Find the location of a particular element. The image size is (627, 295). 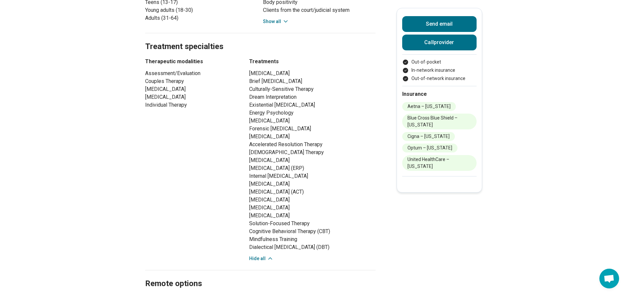

button: Show all is located at coordinates (276, 21).